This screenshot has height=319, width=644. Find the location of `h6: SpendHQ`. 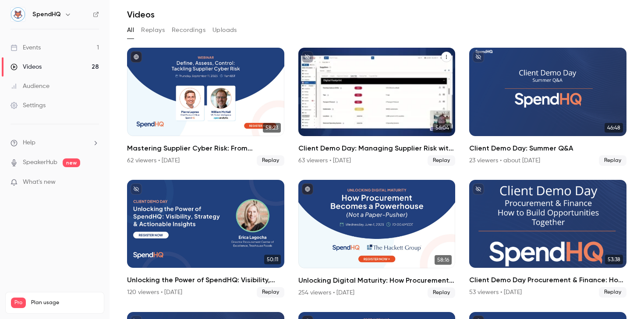

h6: SpendHQ is located at coordinates (46, 15).